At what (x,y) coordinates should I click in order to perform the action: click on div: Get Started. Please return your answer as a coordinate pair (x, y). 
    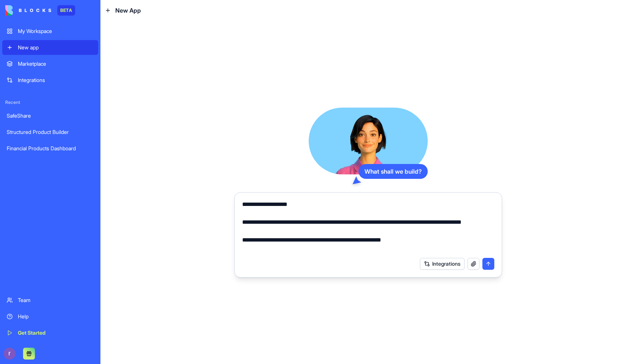
    Looking at the image, I should click on (56, 334).